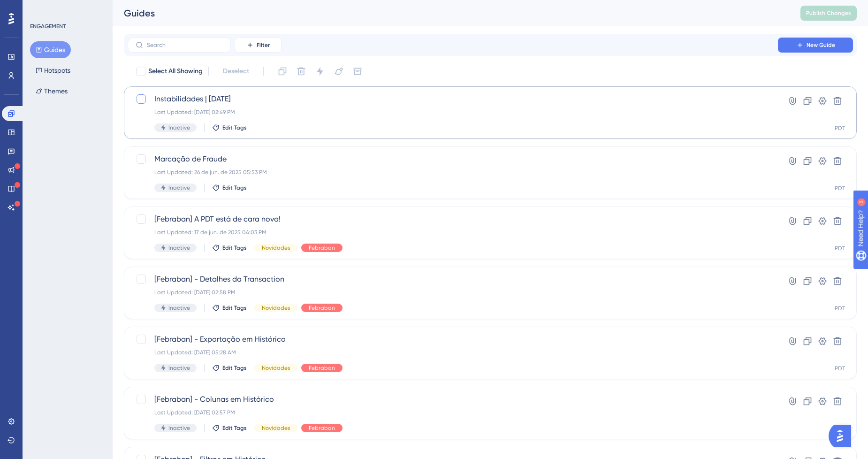  What do you see at coordinates (452, 400) in the screenshot?
I see `span: [Febraban] - Colunas em Histórico` at bounding box center [452, 400].